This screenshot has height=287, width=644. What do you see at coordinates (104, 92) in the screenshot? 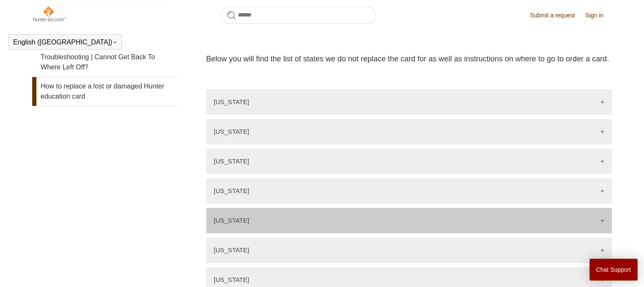
I see `a: How to replace a lost or damaged Hunter education card` at bounding box center [104, 92].